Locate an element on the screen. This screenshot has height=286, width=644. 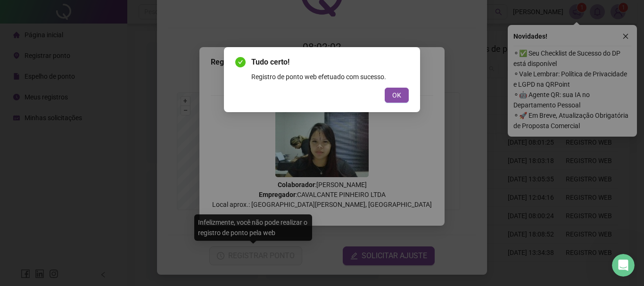
span: check-circle is located at coordinates (240, 62).